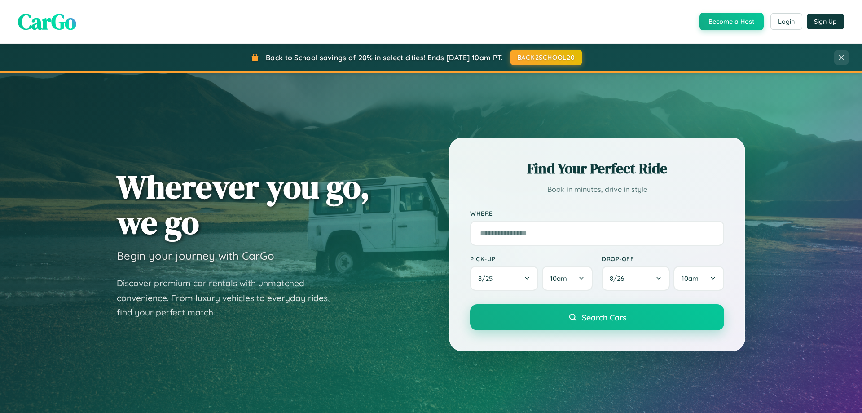 The image size is (862, 413). Describe the element at coordinates (604, 317) in the screenshot. I see `span: Search Cars` at that location.